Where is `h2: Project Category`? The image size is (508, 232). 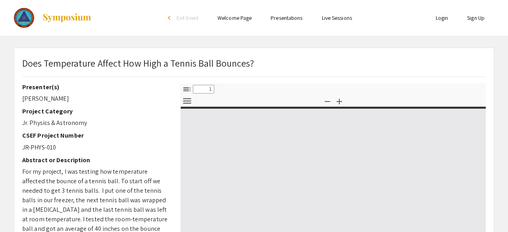 h2: Project Category is located at coordinates (95, 111).